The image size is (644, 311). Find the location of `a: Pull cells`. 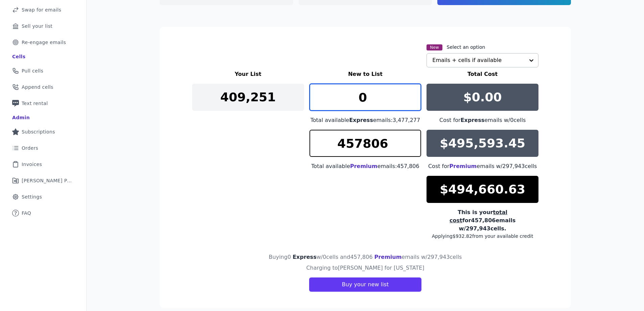

a: Pull cells is located at coordinates (43, 70).